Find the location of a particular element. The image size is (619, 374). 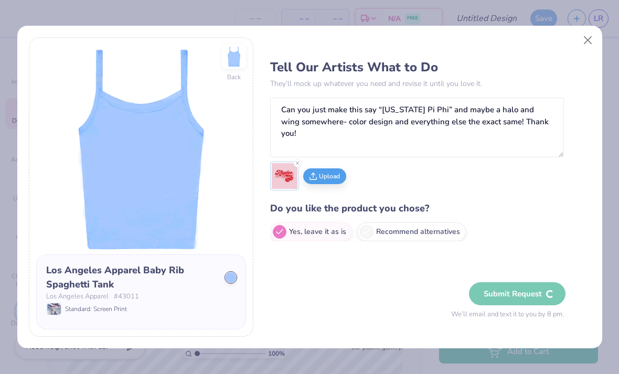

div: Back is located at coordinates (234, 77).